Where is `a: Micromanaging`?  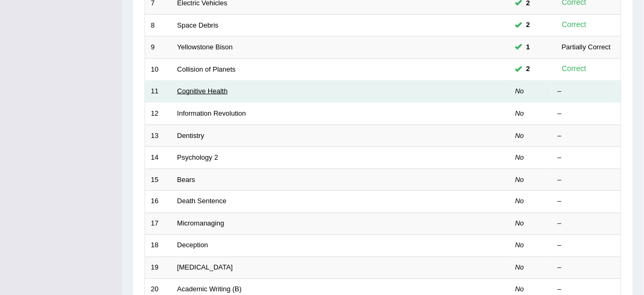
a: Micromanaging is located at coordinates (201, 223).